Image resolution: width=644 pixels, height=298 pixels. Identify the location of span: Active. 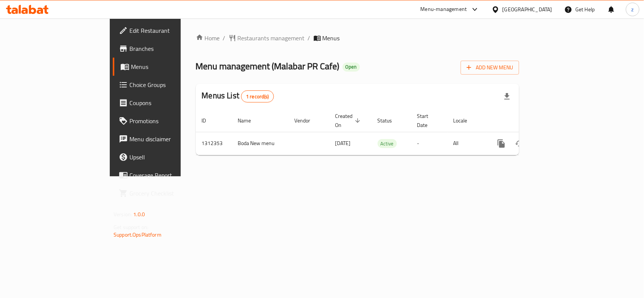
(387, 143).